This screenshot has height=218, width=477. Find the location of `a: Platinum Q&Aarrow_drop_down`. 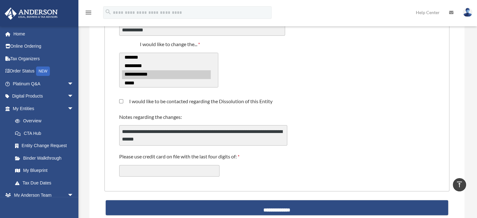

a: Platinum Q&Aarrow_drop_down is located at coordinates (44, 84).